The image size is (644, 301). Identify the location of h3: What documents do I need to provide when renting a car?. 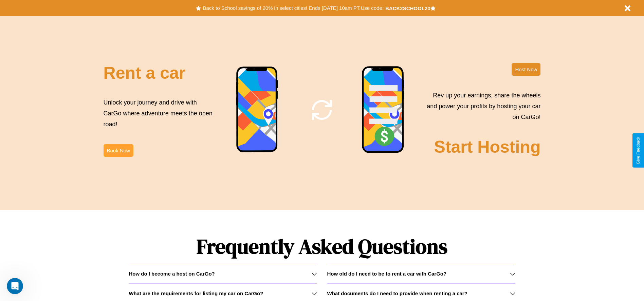
(397, 293).